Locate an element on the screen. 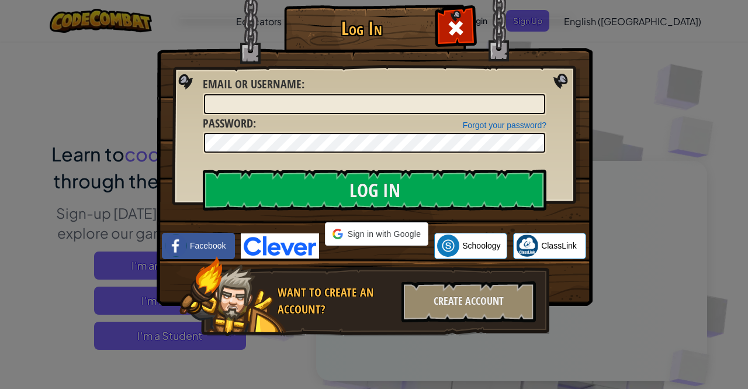 The image size is (748, 389). img: classlink-logo-small.png is located at coordinates (527, 246).